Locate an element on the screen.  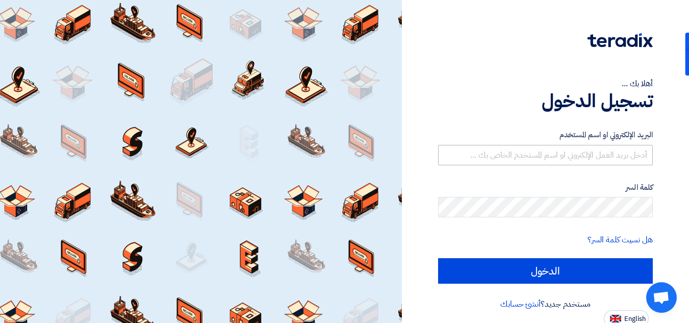
label: كلمة السر is located at coordinates (545, 187).